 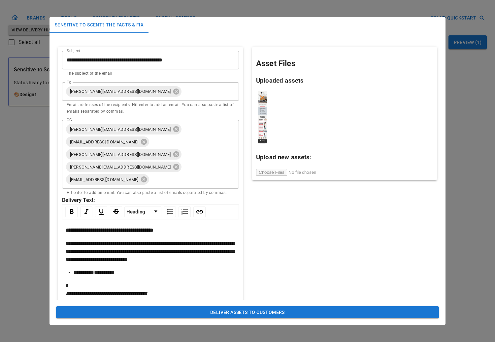 What do you see at coordinates (143, 212) in the screenshot?
I see `div: rdw-dropdown` at bounding box center [143, 212].